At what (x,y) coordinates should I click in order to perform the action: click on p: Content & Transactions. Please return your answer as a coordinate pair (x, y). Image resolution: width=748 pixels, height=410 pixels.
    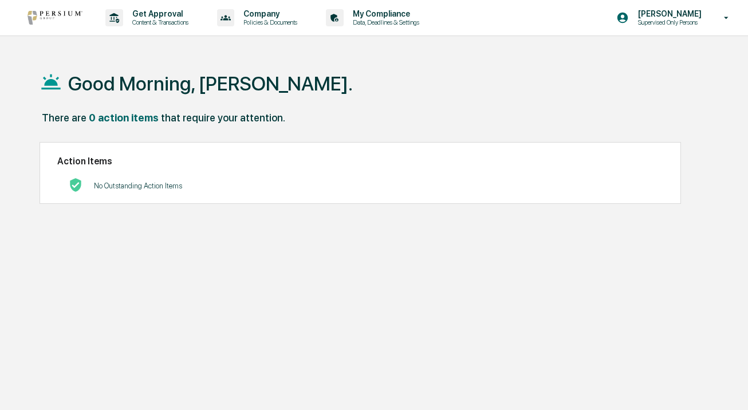
    Looking at the image, I should click on (159, 22).